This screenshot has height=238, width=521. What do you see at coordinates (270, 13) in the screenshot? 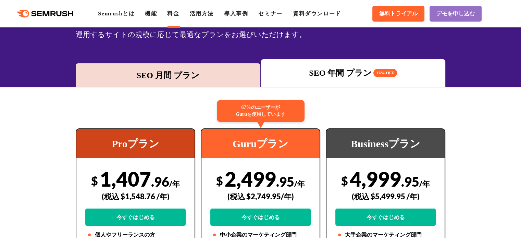
I see `a: セミナー` at bounding box center [270, 13].